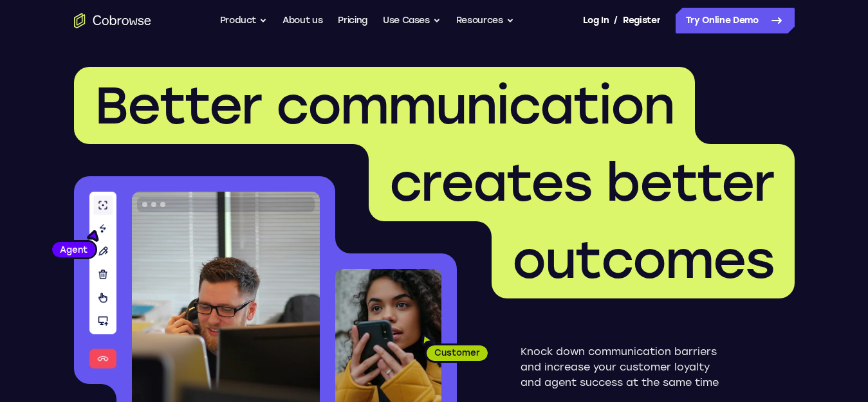 This screenshot has width=868, height=402. What do you see at coordinates (582, 183) in the screenshot?
I see `span: creates better` at bounding box center [582, 183].